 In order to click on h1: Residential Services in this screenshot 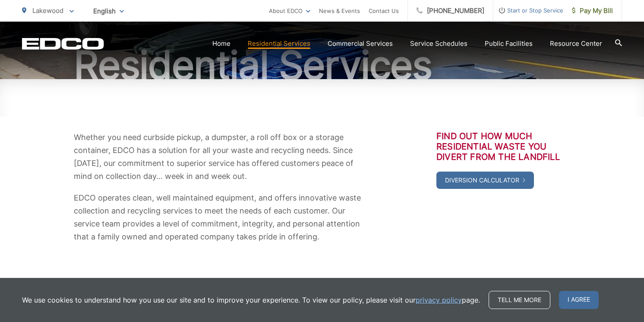, I will do `click(322, 65)`.